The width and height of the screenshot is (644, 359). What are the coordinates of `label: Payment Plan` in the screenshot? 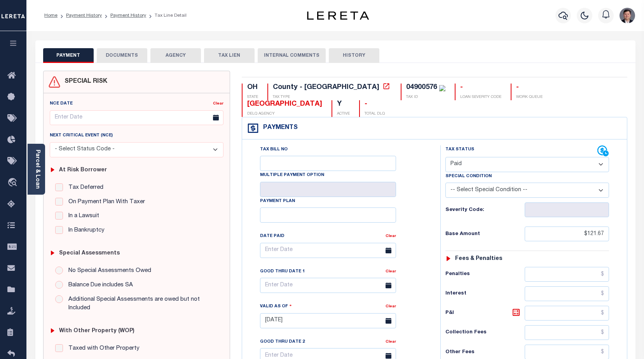 It's located at (278, 201).